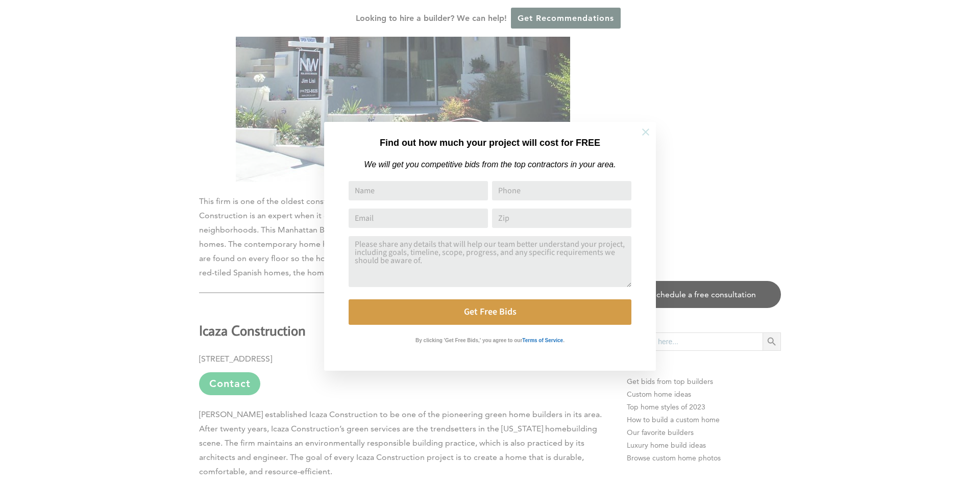 The width and height of the screenshot is (980, 489). Describe the element at coordinates (490, 142) in the screenshot. I see `strong: Find out how much your project will cost for FREE` at that location.